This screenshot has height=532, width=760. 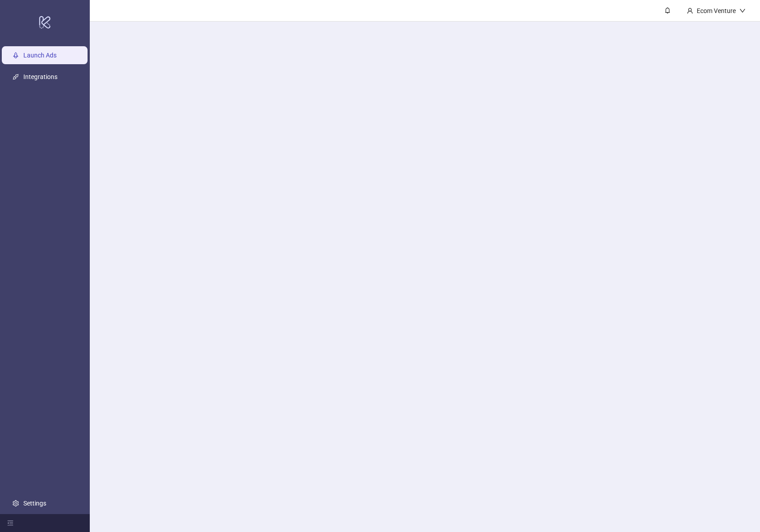 I want to click on span: bell, so click(x=668, y=10).